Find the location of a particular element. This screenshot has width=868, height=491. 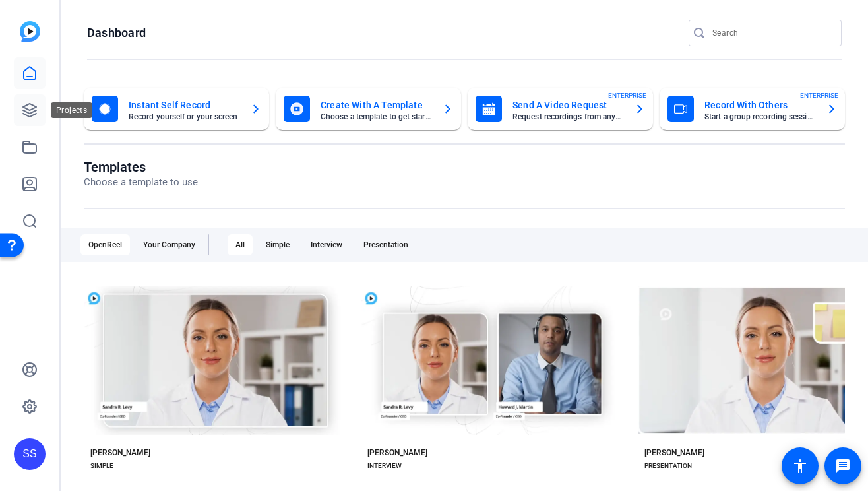

button: Create With A TemplateChoose a template to get started is located at coordinates (368, 108).